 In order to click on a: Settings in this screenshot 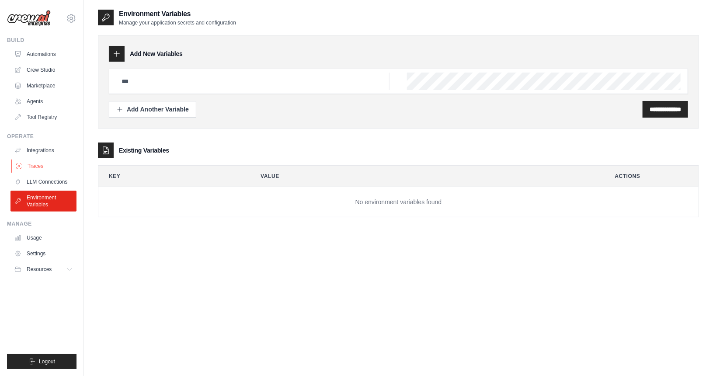, I will do `click(43, 254)`.